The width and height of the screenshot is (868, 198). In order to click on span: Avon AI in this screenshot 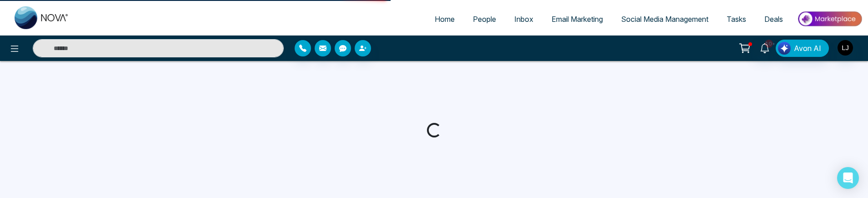, I will do `click(808, 48)`.